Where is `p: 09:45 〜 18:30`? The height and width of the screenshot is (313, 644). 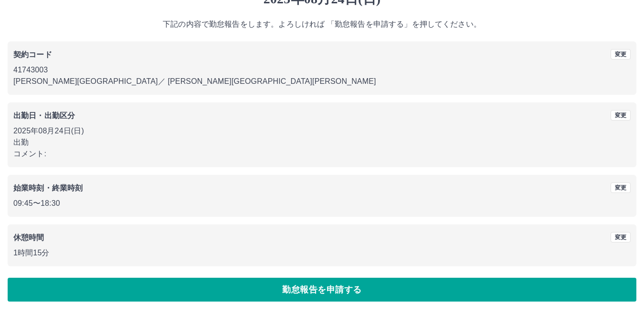 p: 09:45 〜 18:30 is located at coordinates (321, 203).